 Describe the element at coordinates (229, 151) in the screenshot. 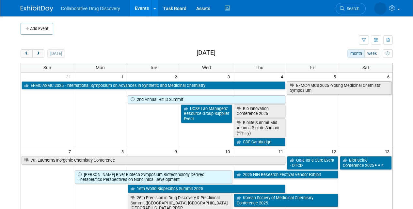

I see `span: 10` at that location.